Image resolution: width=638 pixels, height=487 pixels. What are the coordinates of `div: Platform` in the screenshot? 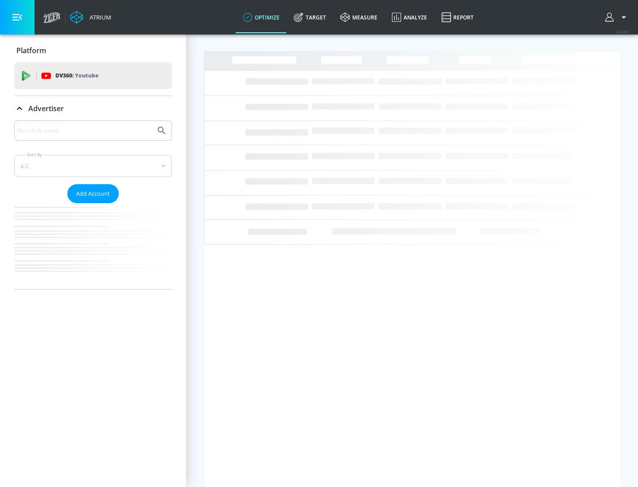 It's located at (93, 50).